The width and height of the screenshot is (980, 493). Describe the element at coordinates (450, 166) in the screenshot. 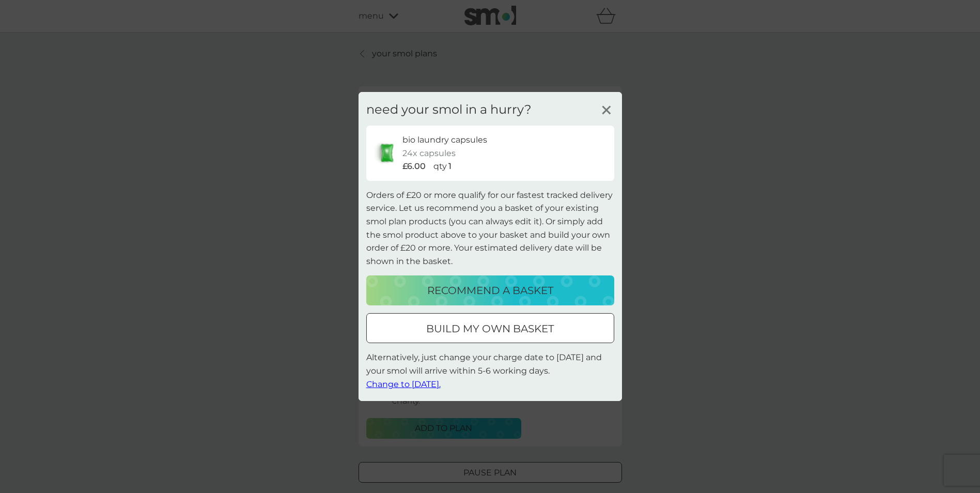

I see `p: 1` at that location.